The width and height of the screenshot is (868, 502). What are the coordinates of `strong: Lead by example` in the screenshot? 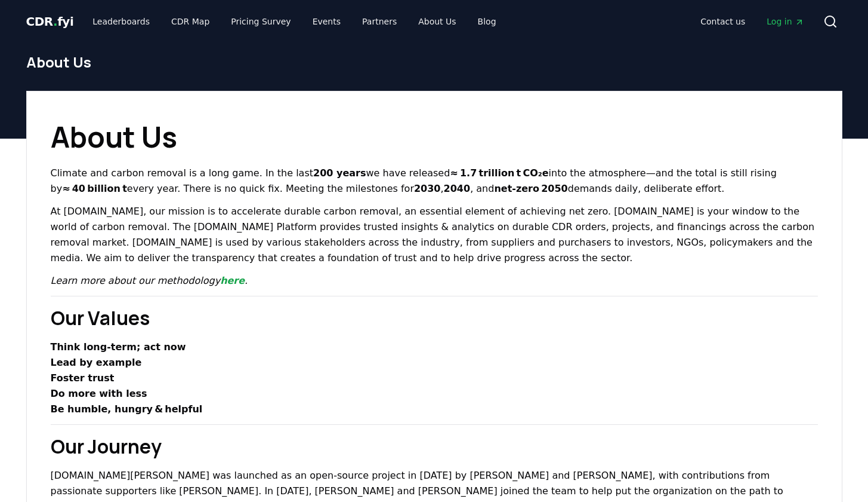 It's located at (96, 362).